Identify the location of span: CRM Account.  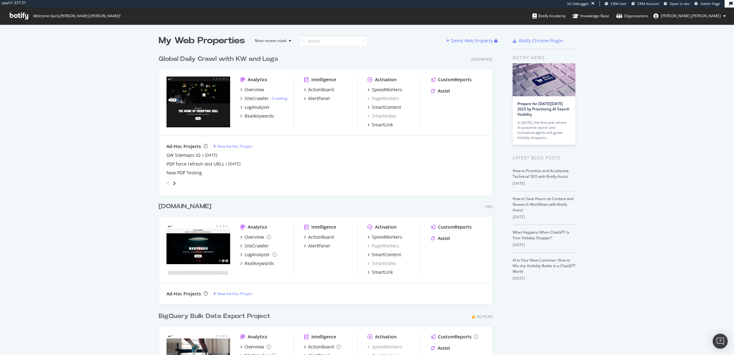
(648, 3).